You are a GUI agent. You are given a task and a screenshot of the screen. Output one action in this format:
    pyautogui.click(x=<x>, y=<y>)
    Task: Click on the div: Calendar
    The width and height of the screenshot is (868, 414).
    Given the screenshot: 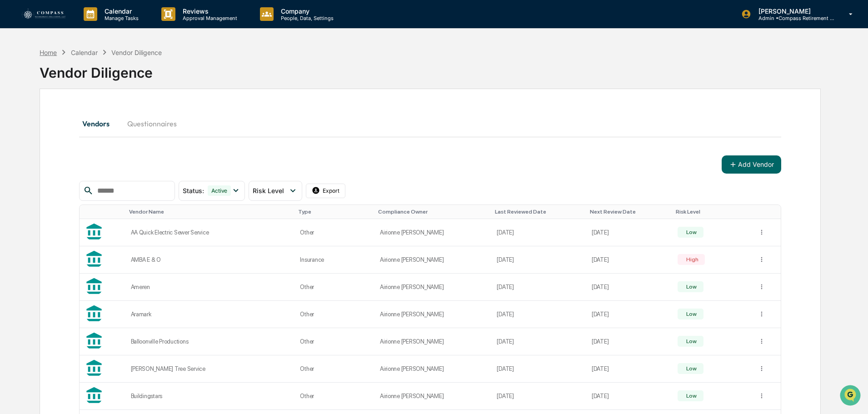 What is the action you would take?
    pyautogui.click(x=84, y=52)
    